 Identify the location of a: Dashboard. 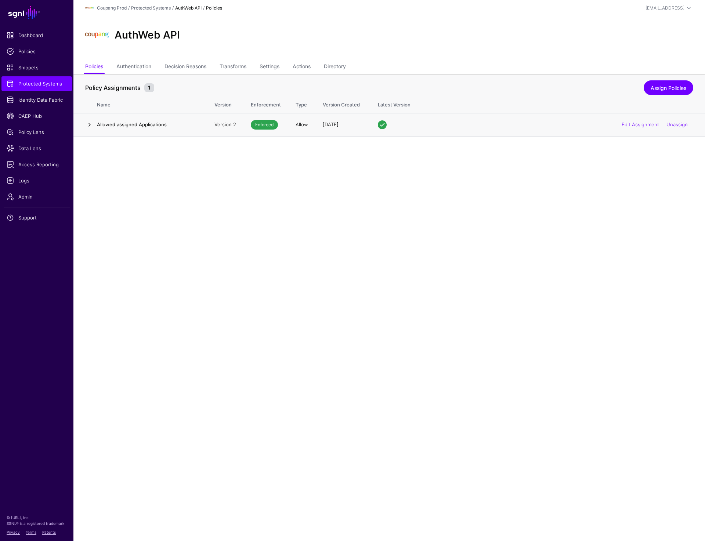
(37, 35).